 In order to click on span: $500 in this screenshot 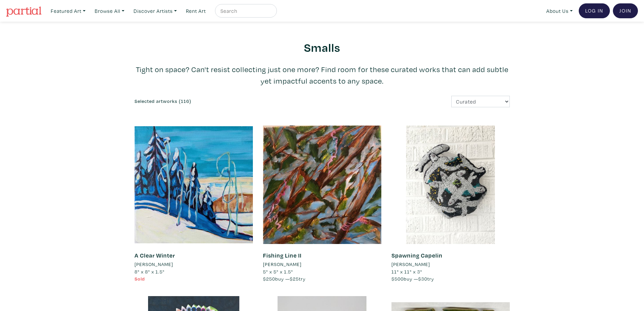, I will do `click(398, 279)`.